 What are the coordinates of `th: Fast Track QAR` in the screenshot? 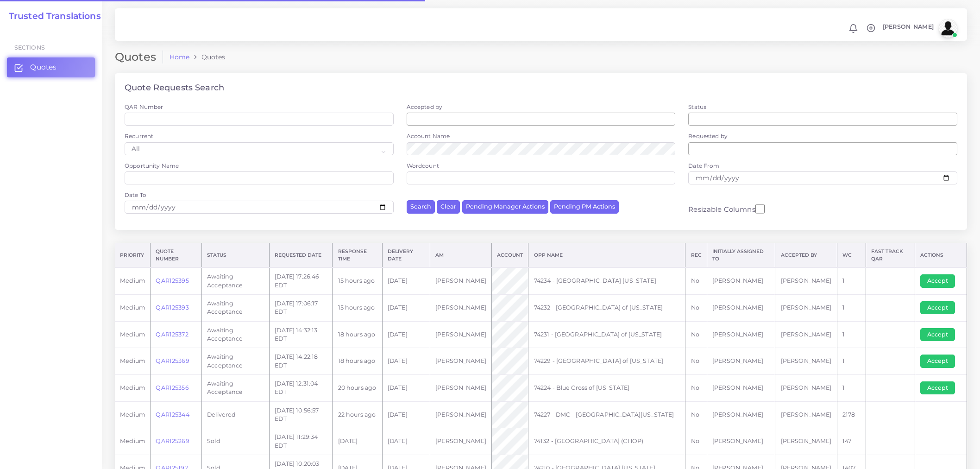 It's located at (890, 255).